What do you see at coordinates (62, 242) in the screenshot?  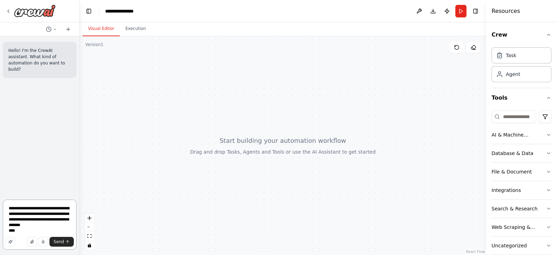 I see `button: Send` at bounding box center [62, 242].